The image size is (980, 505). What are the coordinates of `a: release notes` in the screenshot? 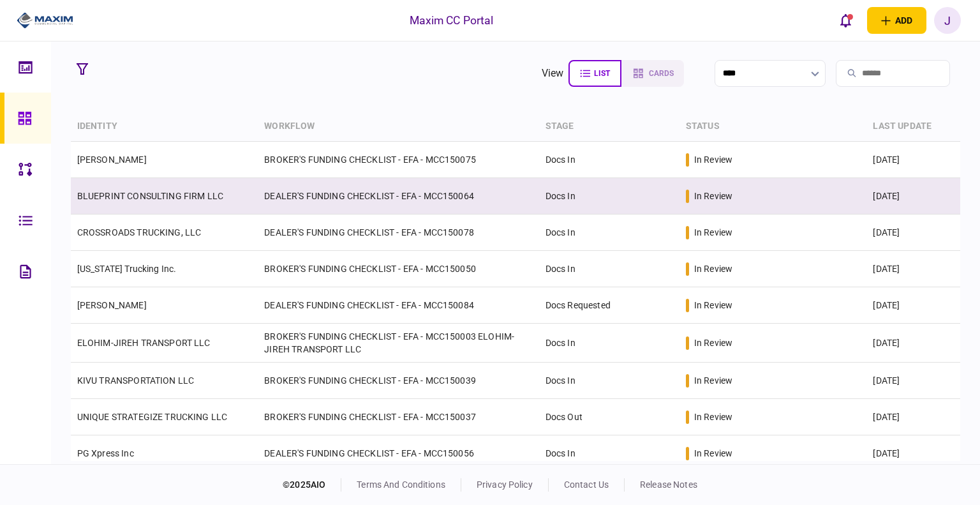 It's located at (669, 485).